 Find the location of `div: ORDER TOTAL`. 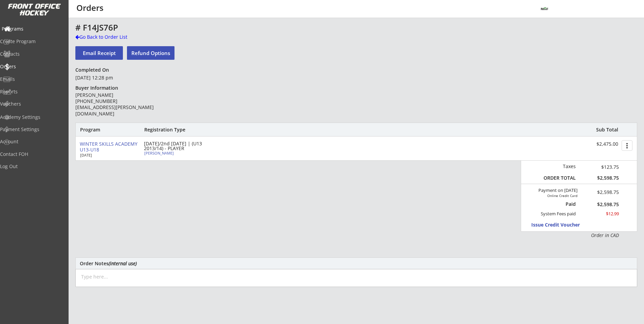

div: ORDER TOTAL is located at coordinates (558, 178).